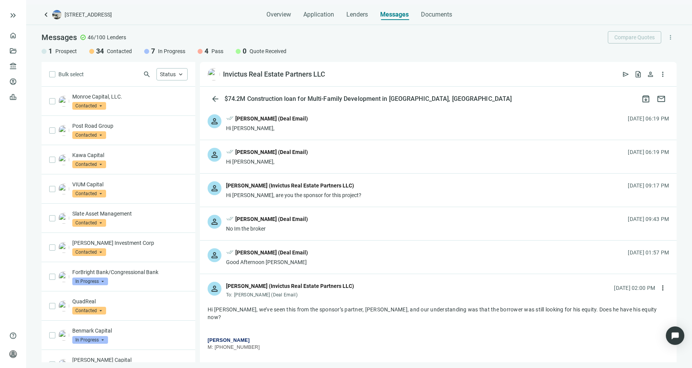  Describe the element at coordinates (626, 74) in the screenshot. I see `button: send` at that location.